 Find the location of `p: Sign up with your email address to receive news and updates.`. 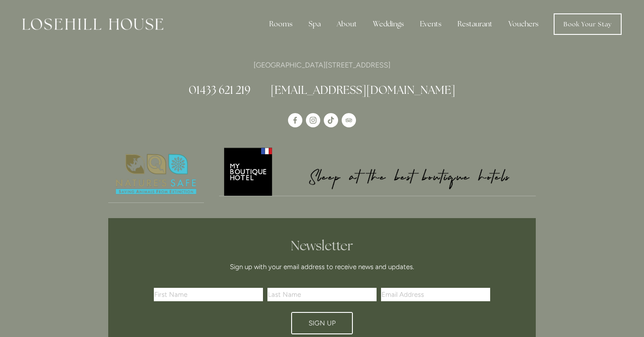

p: Sign up with your email address to receive news and updates. is located at coordinates (322, 266).